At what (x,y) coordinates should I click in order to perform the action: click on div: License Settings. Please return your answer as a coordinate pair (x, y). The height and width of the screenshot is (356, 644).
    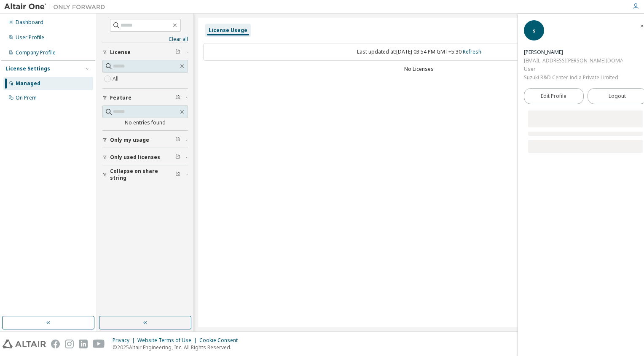
    Looking at the image, I should click on (28, 69).